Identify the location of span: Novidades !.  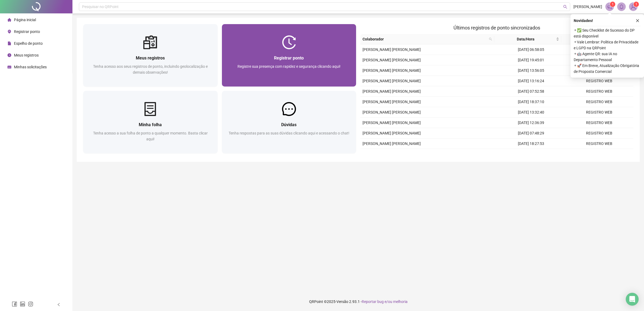
(583, 20).